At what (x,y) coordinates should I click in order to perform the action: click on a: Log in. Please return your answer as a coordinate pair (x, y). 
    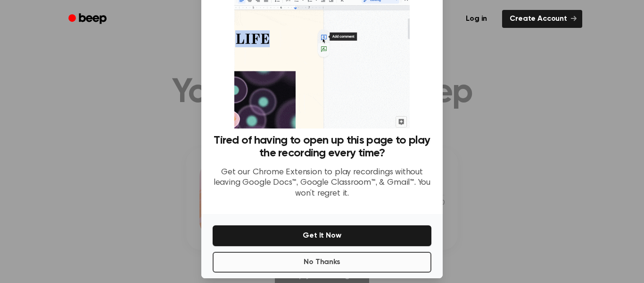
    Looking at the image, I should click on (476, 19).